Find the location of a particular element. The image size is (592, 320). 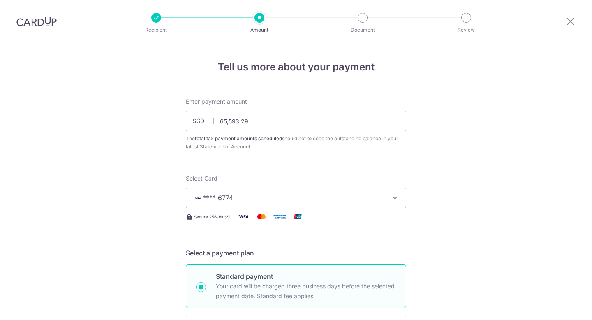

span: translation missing: en.payables.payment_networks.credit_card.summary.labels.select_card is located at coordinates (202, 178).